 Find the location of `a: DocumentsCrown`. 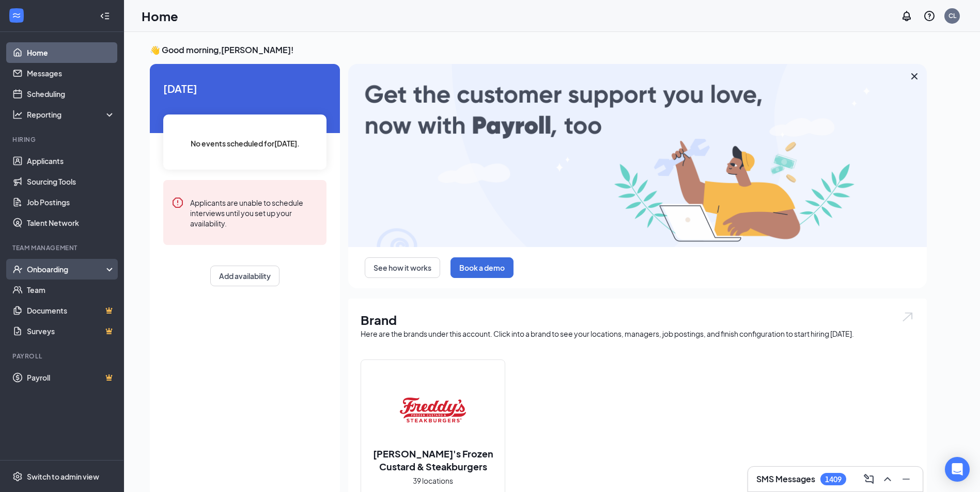

a: DocumentsCrown is located at coordinates (71, 310).